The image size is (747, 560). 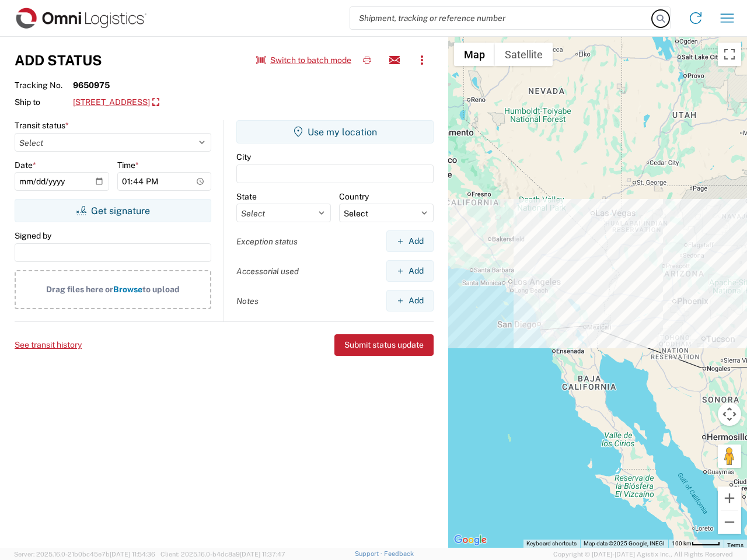 I want to click on label: Exception status, so click(x=267, y=242).